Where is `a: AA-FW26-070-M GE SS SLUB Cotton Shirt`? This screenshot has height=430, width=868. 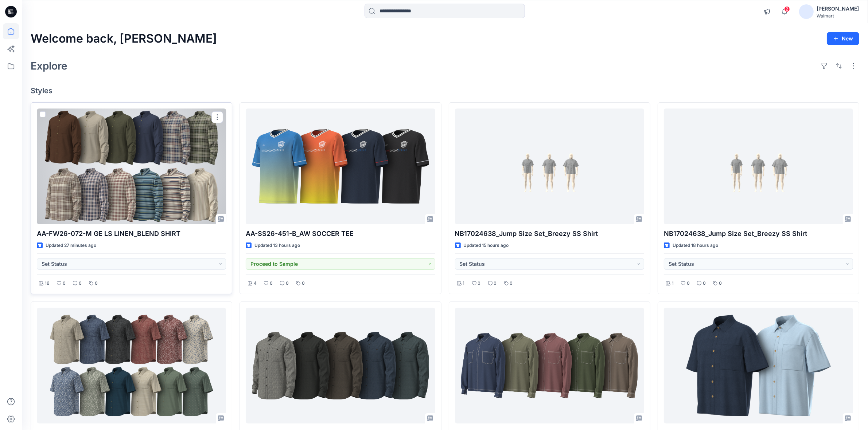 a: AA-FW26-070-M GE SS SLUB Cotton Shirt is located at coordinates (131, 365).